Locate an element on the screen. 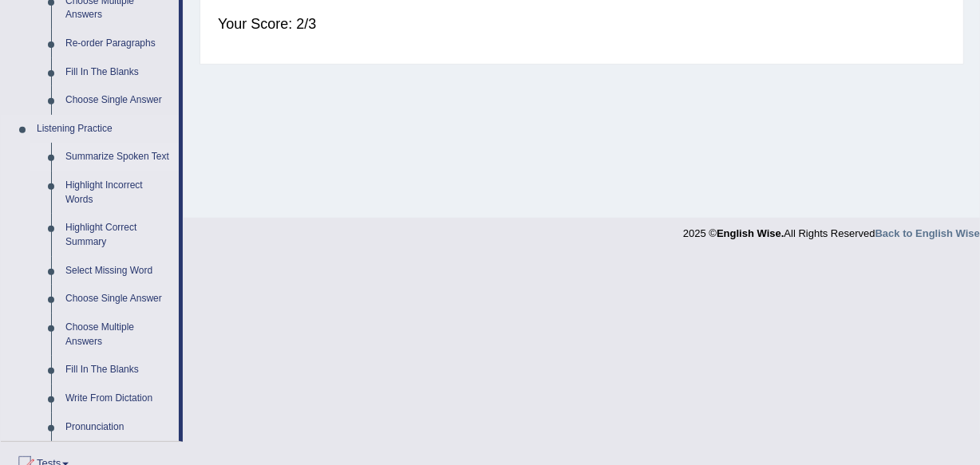  a: Write From Dictation is located at coordinates (118, 399).